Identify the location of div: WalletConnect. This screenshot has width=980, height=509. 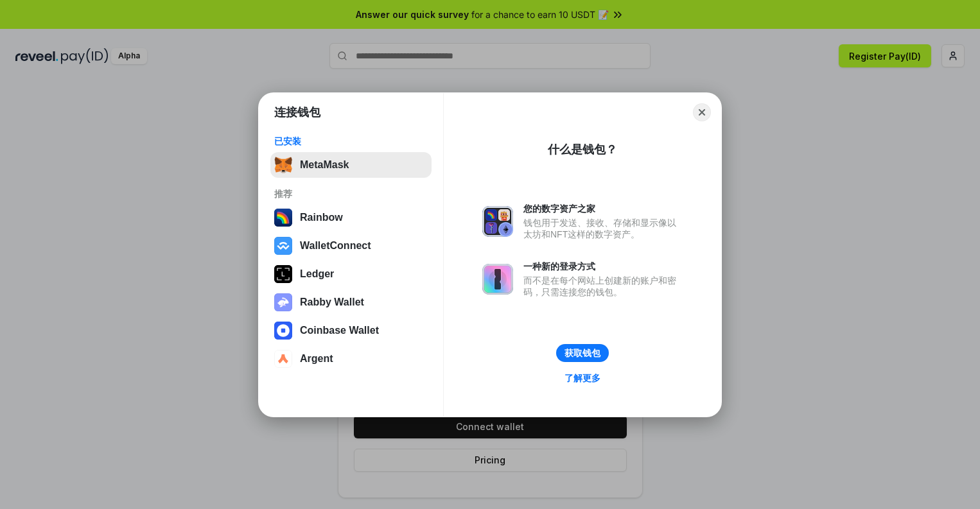
(335, 246).